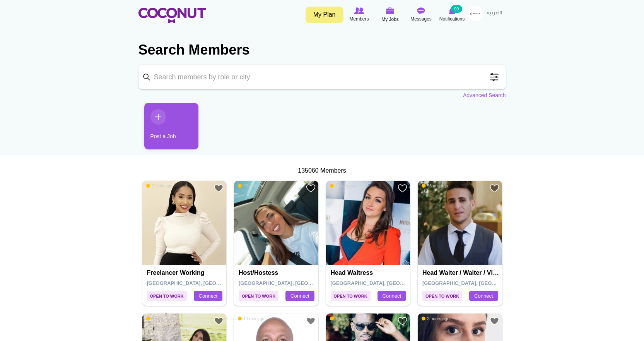 This screenshot has width=644, height=341. Describe the element at coordinates (160, 186) in the screenshot. I see `span: 21 min ago` at that location.